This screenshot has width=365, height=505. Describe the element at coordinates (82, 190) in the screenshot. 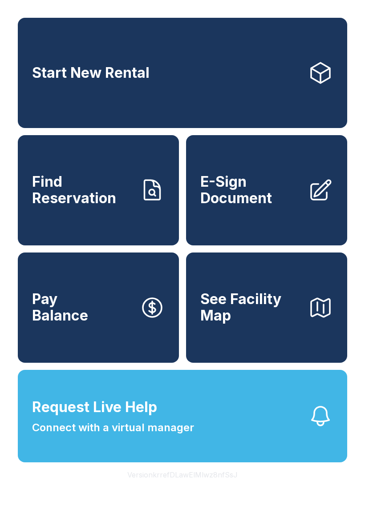

I see `span: Find Reservation` at that location.